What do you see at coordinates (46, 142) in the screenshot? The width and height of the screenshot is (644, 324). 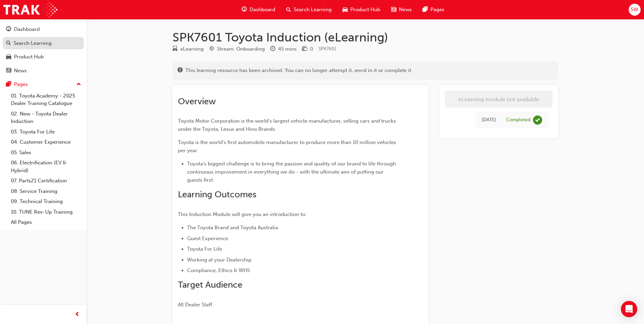 I see `a: 04. Customer Experience` at bounding box center [46, 142].